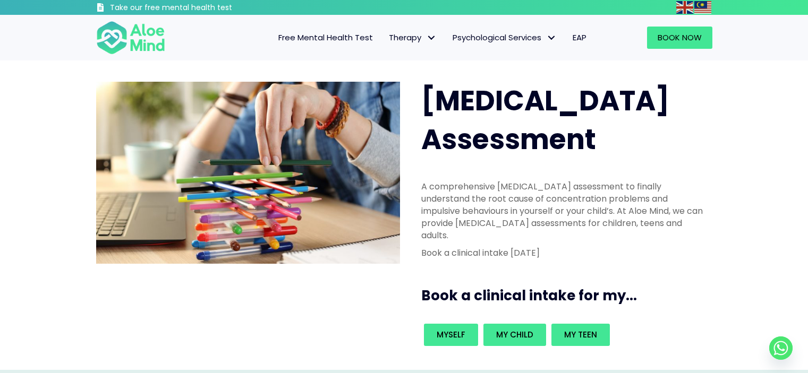  What do you see at coordinates (325, 38) in the screenshot?
I see `a: Free Mental Health Test` at bounding box center [325, 38].